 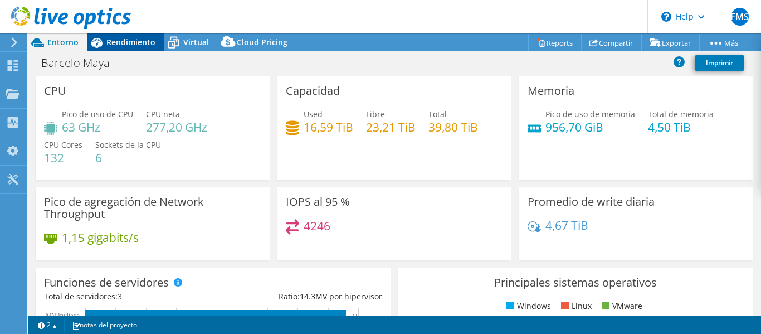 What do you see at coordinates (104, 324) in the screenshot?
I see `a: notas del proyecto` at bounding box center [104, 324].